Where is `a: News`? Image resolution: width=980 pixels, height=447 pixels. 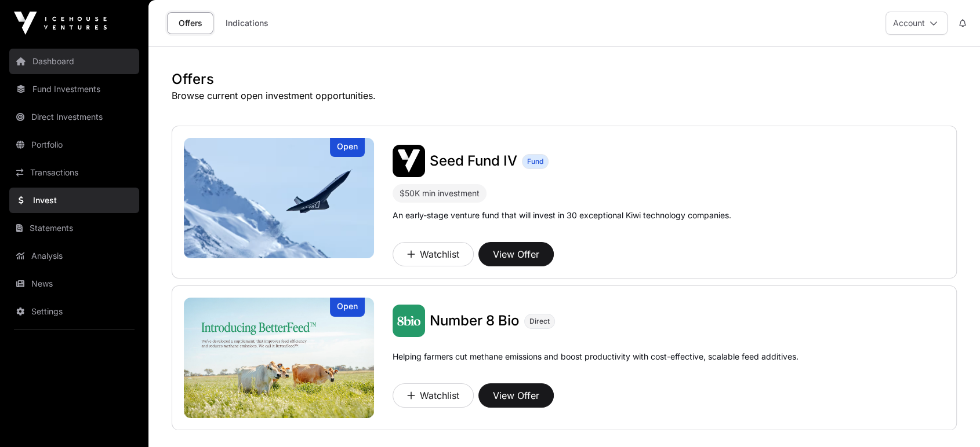
a: News is located at coordinates (74, 284).